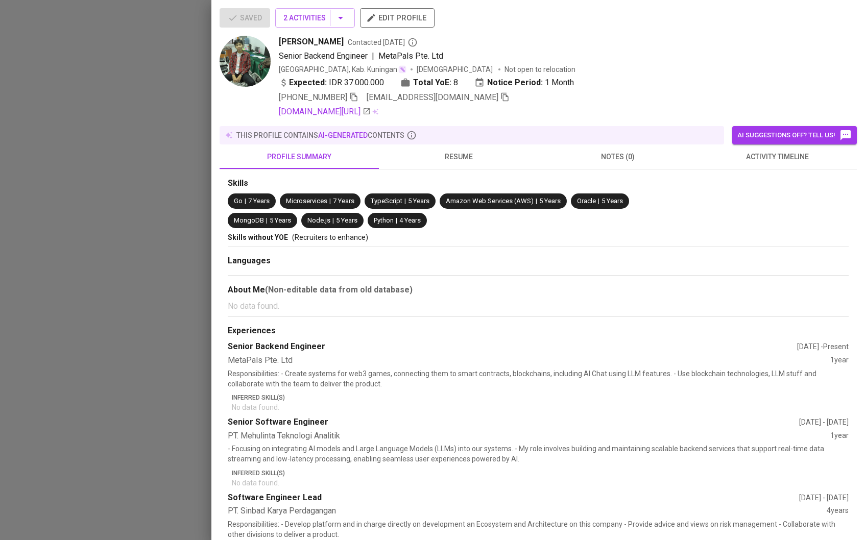  What do you see at coordinates (538, 379) in the screenshot?
I see `p: Responsibilities: - Create systems for web3 games, connecting them to smart contracts, blockchain...` at bounding box center [538, 379].